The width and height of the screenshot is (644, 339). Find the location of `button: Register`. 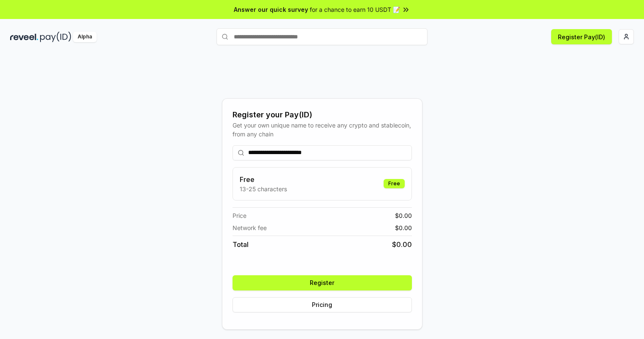

button: Register is located at coordinates (322, 283).